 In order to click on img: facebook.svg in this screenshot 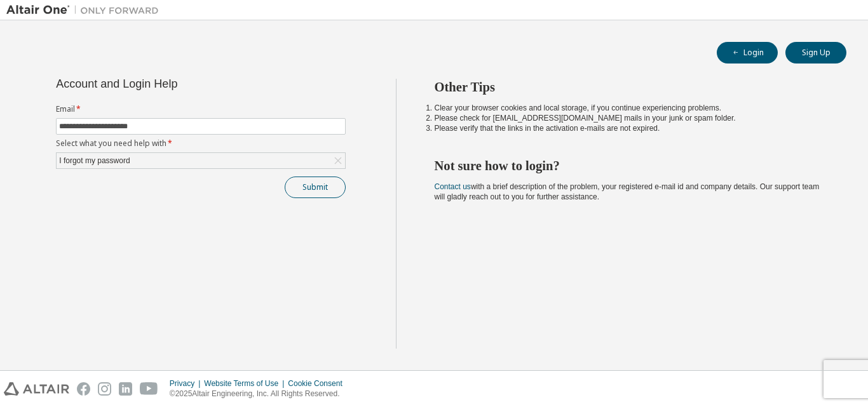, I will do `click(83, 389)`.